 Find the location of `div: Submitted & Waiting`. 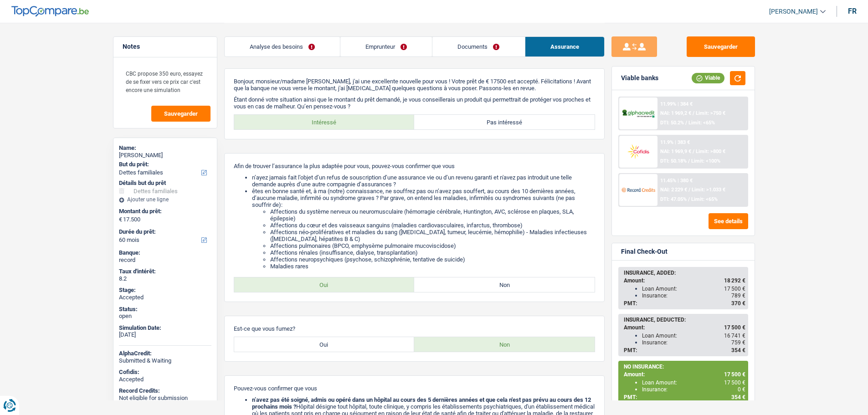

div: Submitted & Waiting is located at coordinates (165, 361).